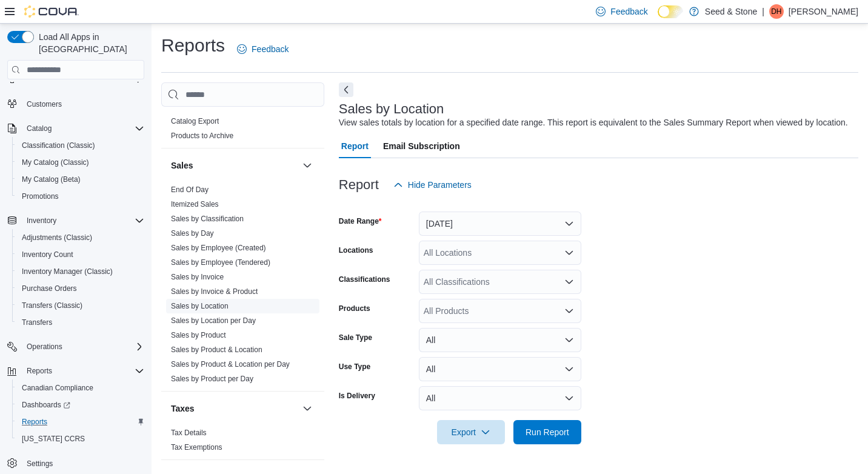  Describe the element at coordinates (234, 409) in the screenshot. I see `button: Taxes` at that location.